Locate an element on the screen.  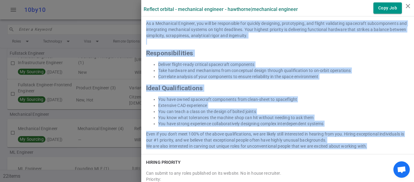
h6: HIRING PRIORITY is located at coordinates (163, 162).